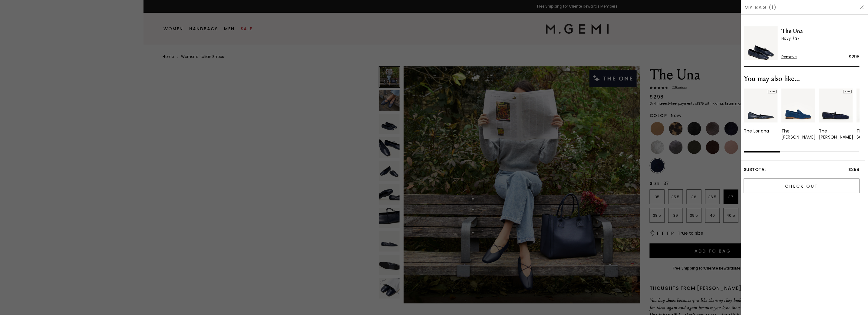  What do you see at coordinates (855, 56) in the screenshot?
I see `div: $298` at bounding box center [855, 56].